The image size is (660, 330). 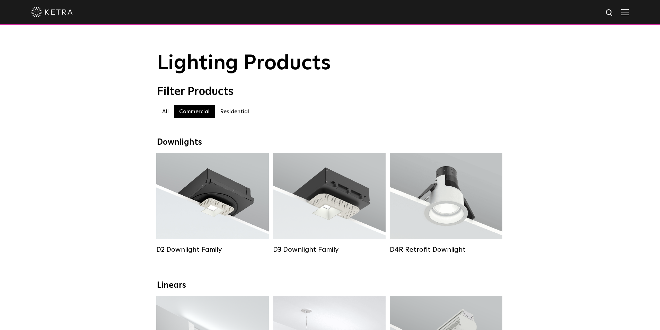 What do you see at coordinates (446, 205) in the screenshot?
I see `a: D4R Retrofit Downlight Lumen Output:800Colors:White / BlackBeam Angles:15° / 25° / 40° / 60°Watta...` at bounding box center [446, 205].